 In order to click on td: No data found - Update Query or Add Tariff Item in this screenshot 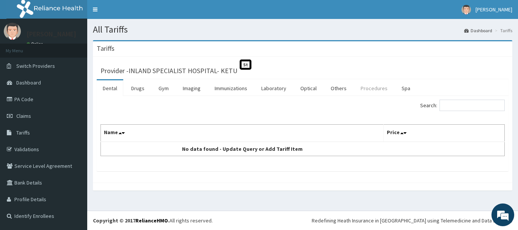, I will do `click(242, 149)`.